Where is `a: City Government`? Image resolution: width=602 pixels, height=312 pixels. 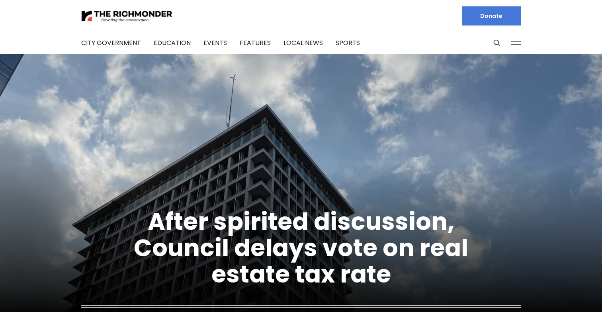
a: City Government is located at coordinates (111, 43).